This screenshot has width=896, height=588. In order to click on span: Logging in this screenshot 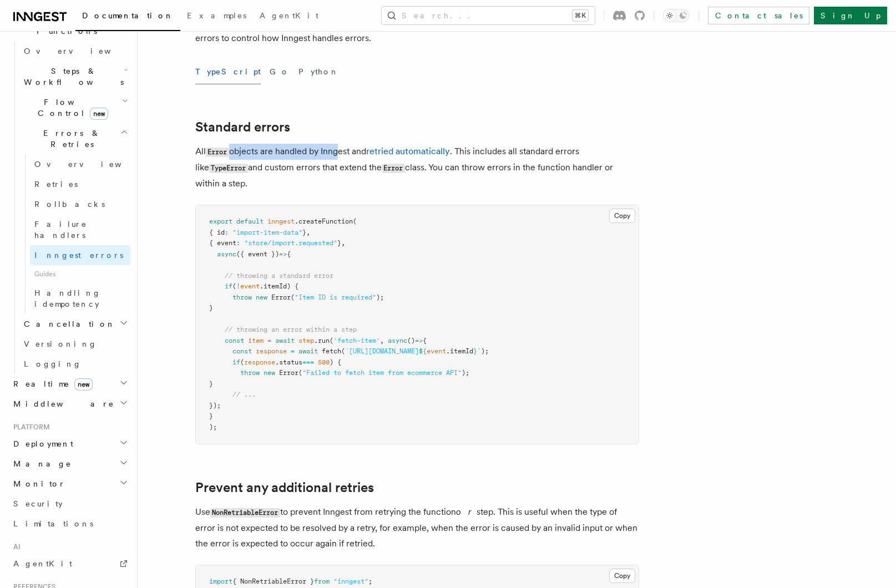, I will do `click(53, 364)`.